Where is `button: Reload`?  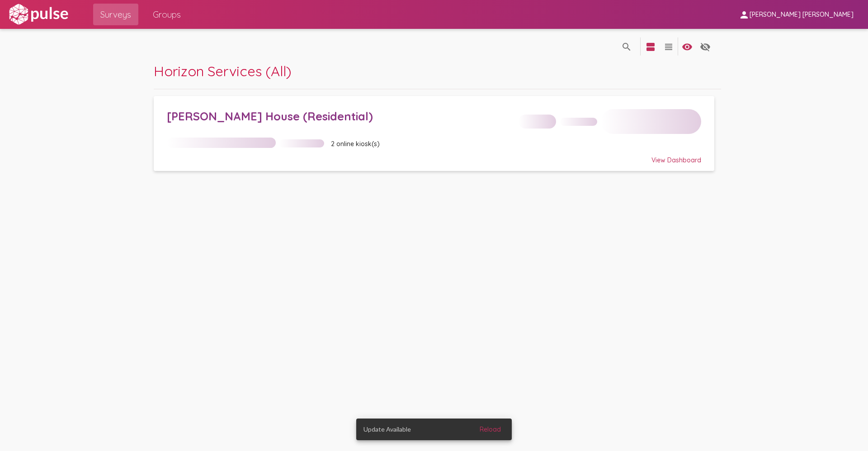 button: Reload is located at coordinates (490, 430).